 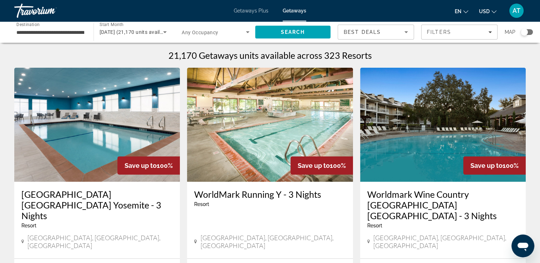 I want to click on span: Best Deals, so click(x=362, y=32).